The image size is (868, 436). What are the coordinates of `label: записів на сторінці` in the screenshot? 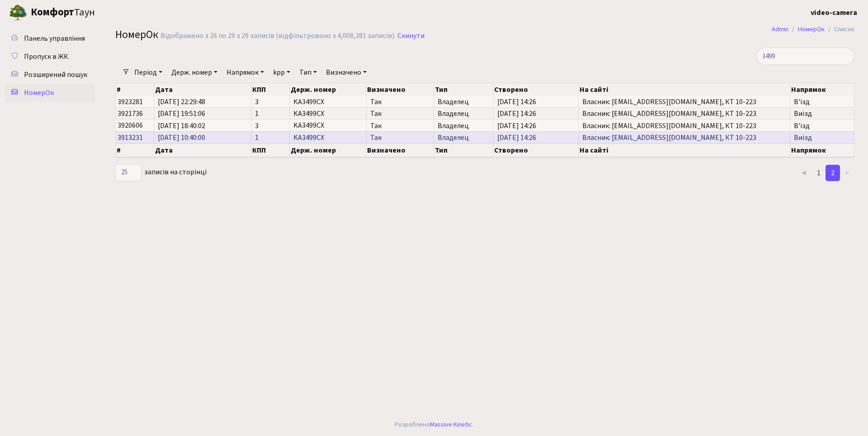 It's located at (161, 172).